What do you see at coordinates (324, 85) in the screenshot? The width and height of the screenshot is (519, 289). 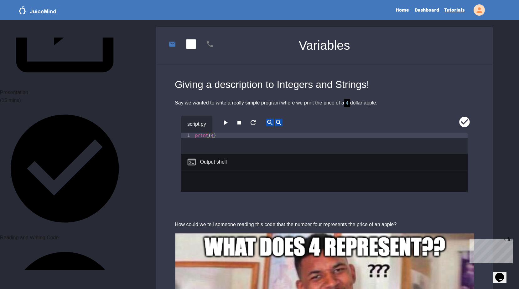 I see `div: Giving a description to Integers and Strings!` at bounding box center [324, 85].